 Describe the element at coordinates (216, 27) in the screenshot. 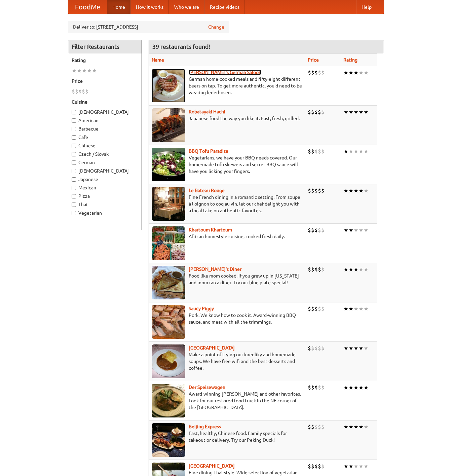

I see `a: Change` at that location.